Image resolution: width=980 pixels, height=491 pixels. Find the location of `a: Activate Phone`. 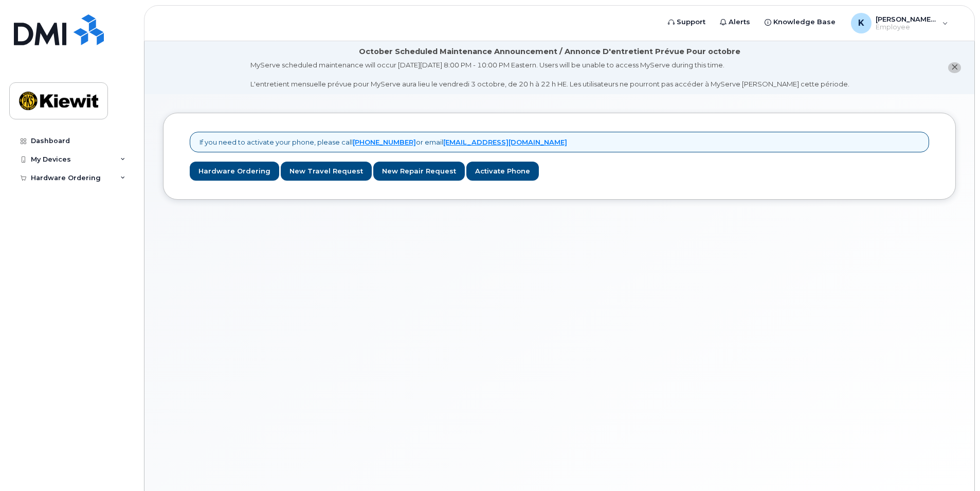

a: Activate Phone is located at coordinates (502, 170).